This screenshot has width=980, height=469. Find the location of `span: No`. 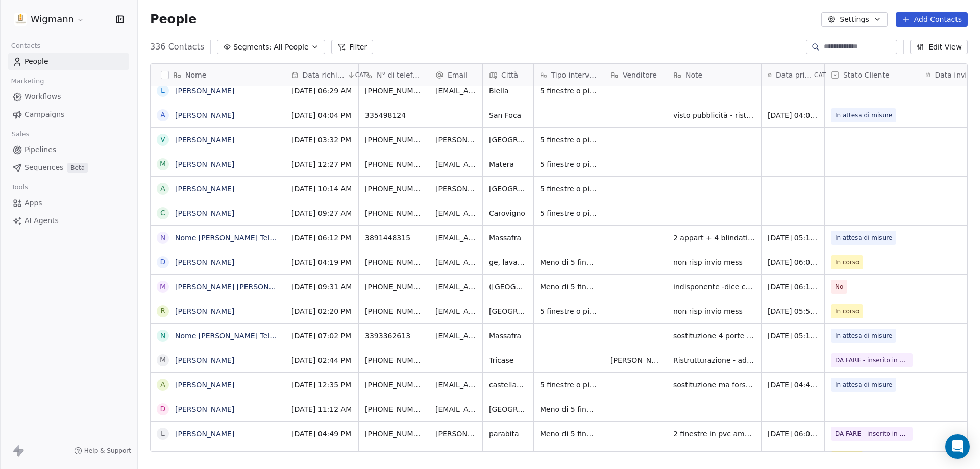

span: No is located at coordinates (839, 287).